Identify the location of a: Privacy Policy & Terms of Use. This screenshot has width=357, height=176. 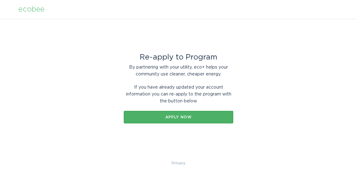
(179, 163).